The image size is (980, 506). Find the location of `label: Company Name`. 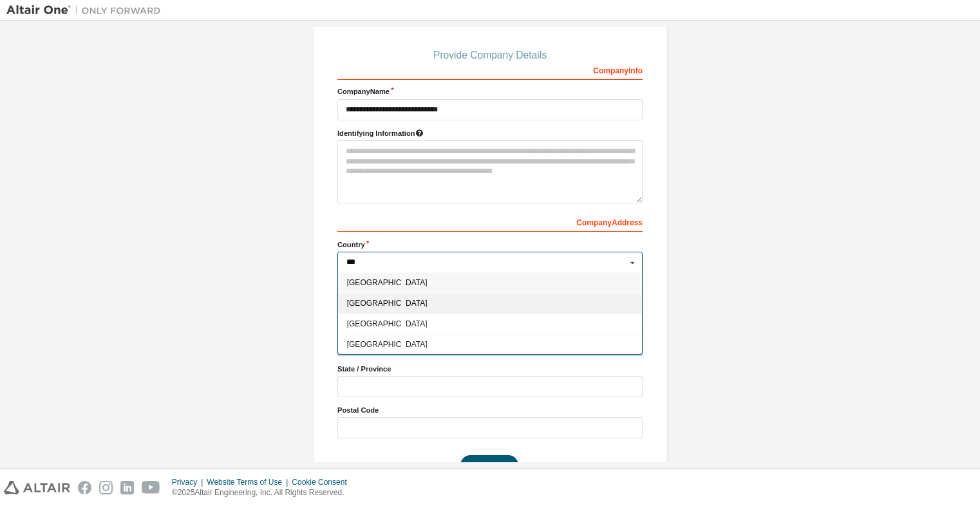

label: Company Name is located at coordinates (490, 91).